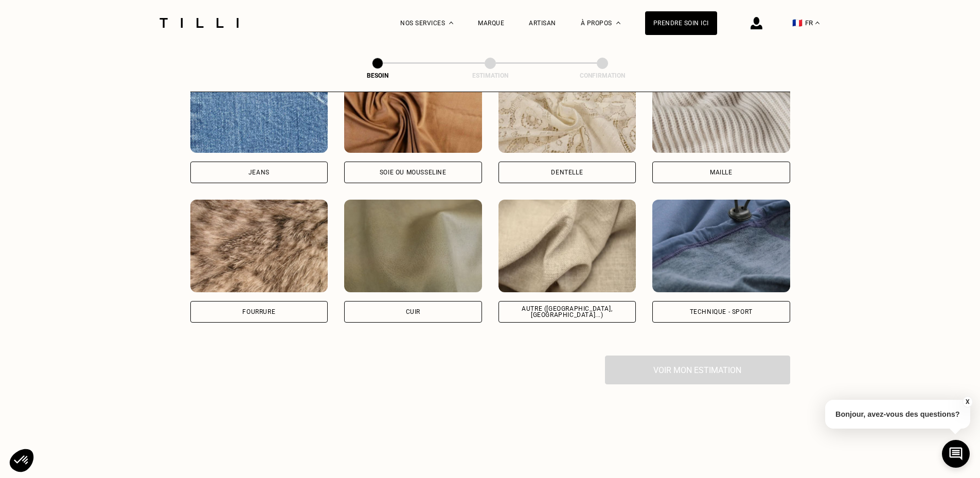 This screenshot has width=980, height=478. What do you see at coordinates (542, 23) in the screenshot?
I see `div: Artisan` at bounding box center [542, 23].